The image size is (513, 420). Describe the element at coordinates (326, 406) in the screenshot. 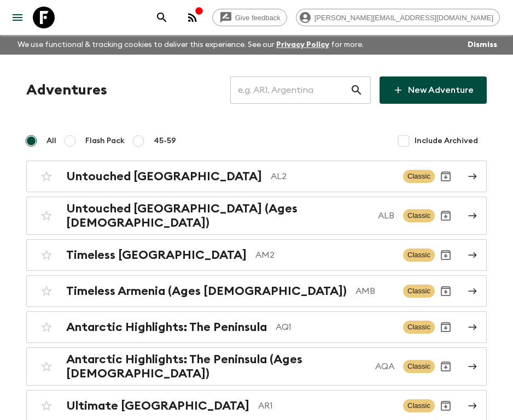

I see `p: AR1` at that location.